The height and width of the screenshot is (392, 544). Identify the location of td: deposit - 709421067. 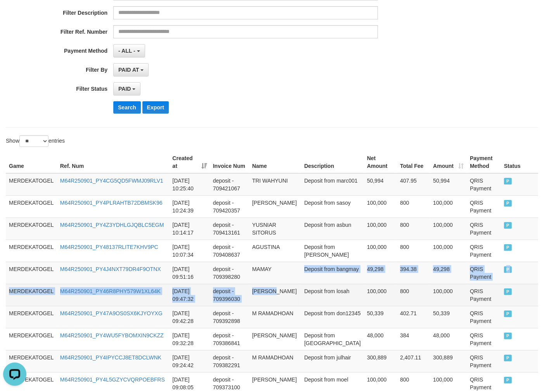
(229, 184).